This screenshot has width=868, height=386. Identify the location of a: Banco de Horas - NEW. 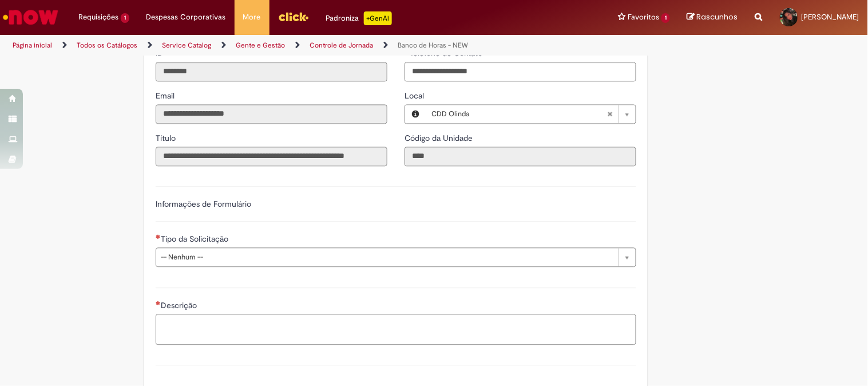
(432, 46).